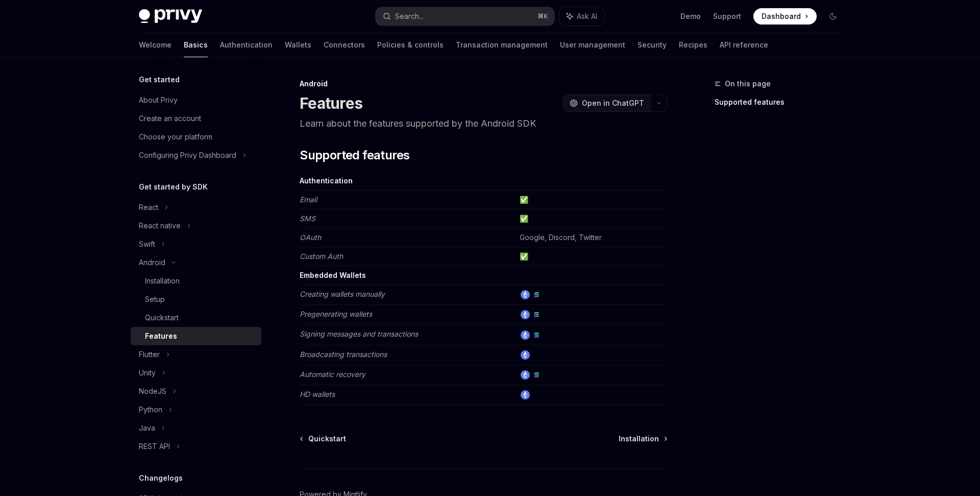 This screenshot has width=980, height=496. What do you see at coordinates (582, 17) in the screenshot?
I see `button: Ask AI` at bounding box center [582, 17].